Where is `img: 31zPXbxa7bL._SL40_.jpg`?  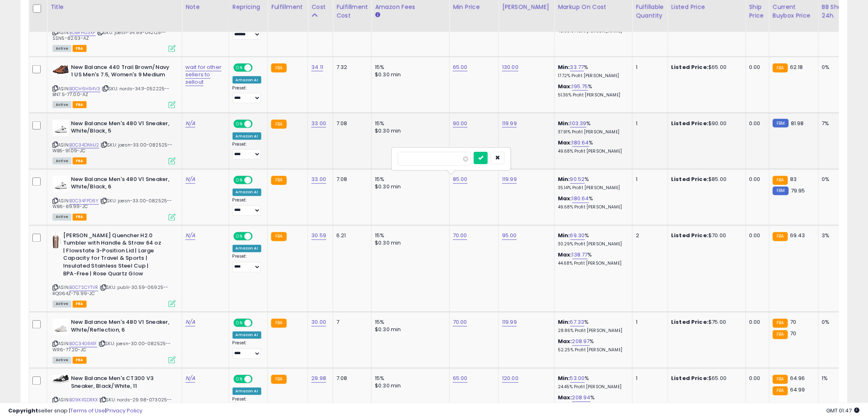 img: 31zPXbxa7bL._SL40_.jpg is located at coordinates (57, 240).